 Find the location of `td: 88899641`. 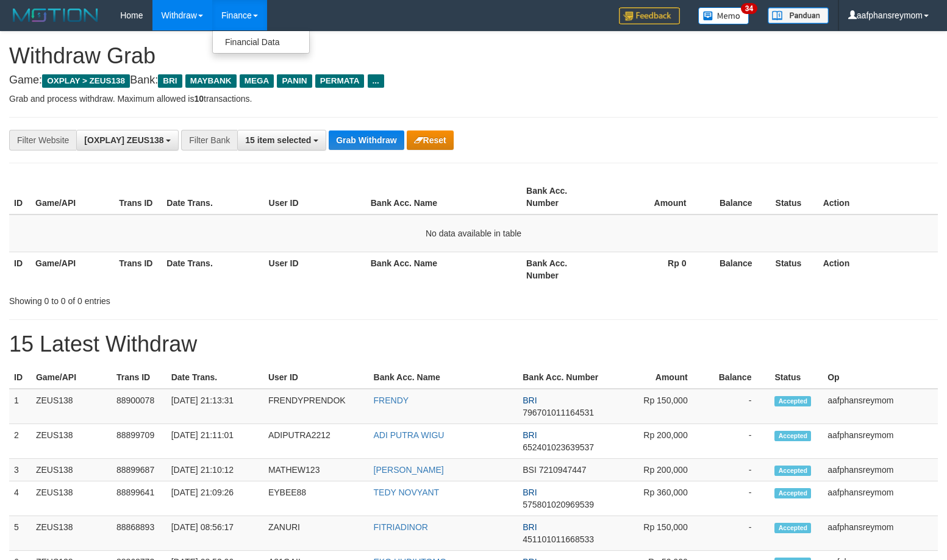

td: 88899641 is located at coordinates (139, 498).